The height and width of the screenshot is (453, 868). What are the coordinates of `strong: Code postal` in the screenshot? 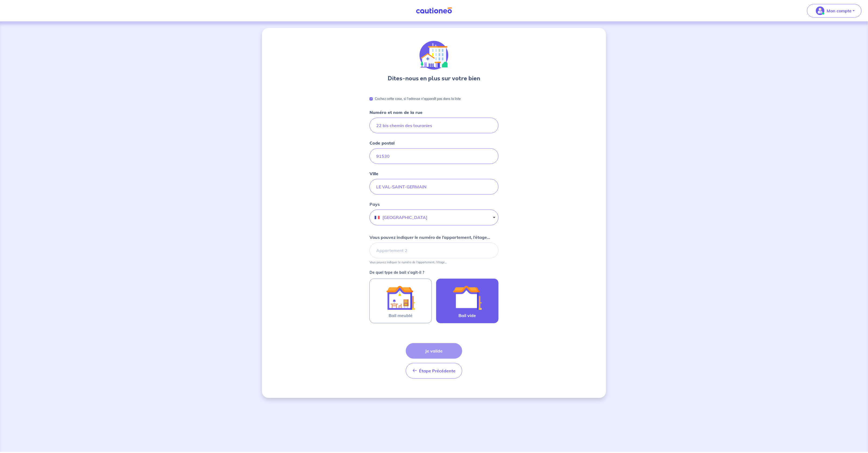 It's located at (382, 143).